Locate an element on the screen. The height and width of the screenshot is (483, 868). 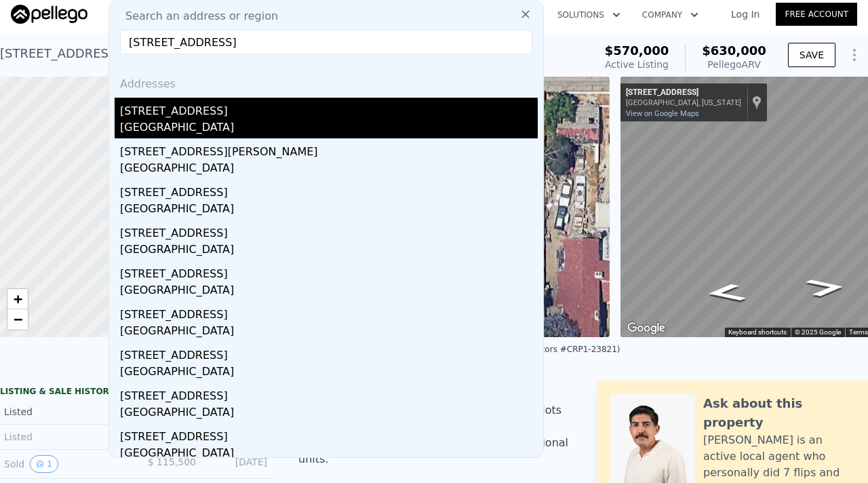
div: Ask about this property is located at coordinates (778, 413).